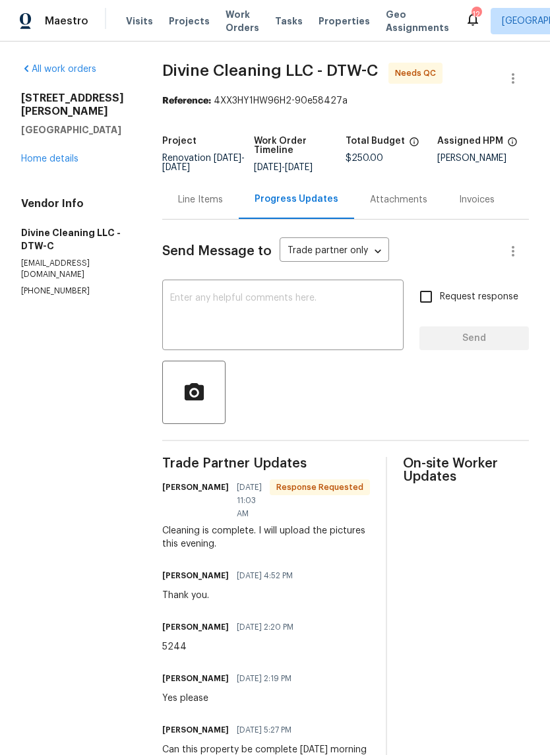  I want to click on span: Divine Cleaning LLC - DTW-C, so click(270, 71).